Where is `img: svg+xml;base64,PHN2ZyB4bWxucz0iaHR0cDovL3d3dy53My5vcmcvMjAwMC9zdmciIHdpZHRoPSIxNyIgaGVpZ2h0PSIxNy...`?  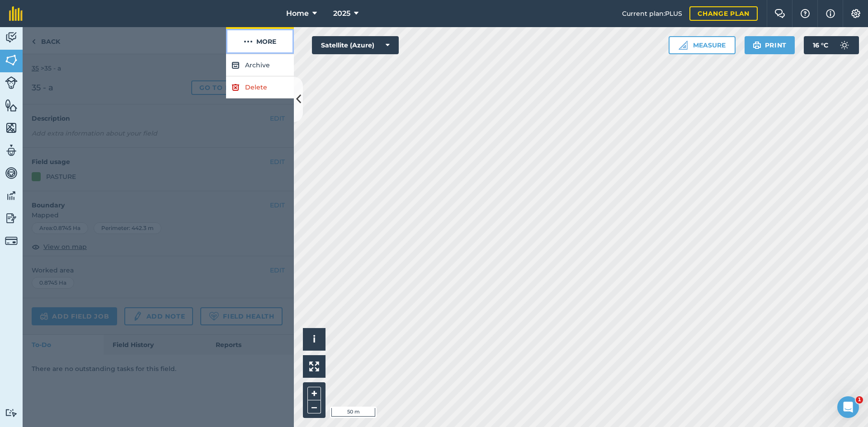
img: svg+xml;base64,PHN2ZyB4bWxucz0iaHR0cDovL3d3dy53My5vcmcvMjAwMC9zdmciIHdpZHRoPSIxNyIgaGVpZ2h0PSIxNy... is located at coordinates (831, 14).